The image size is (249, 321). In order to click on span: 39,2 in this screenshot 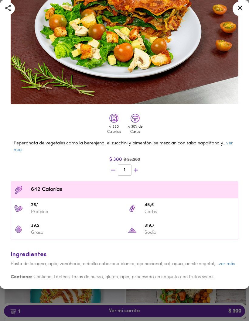, I will do `click(76, 226)`.